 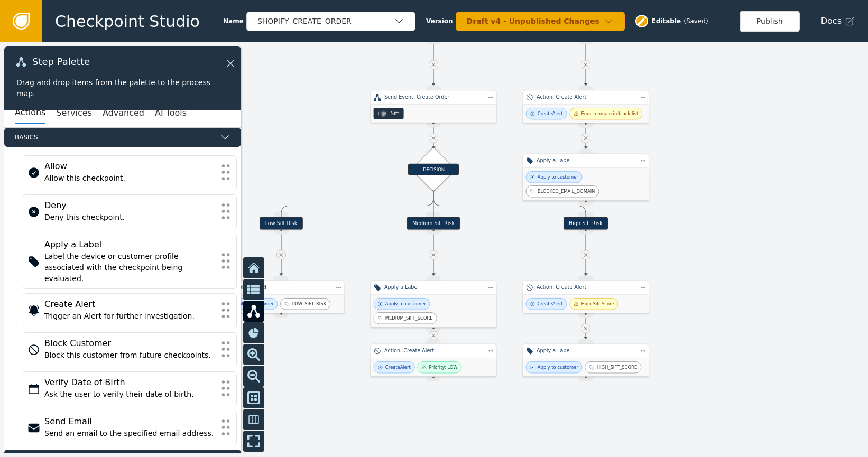 What do you see at coordinates (129, 422) in the screenshot?
I see `div: Send Email` at bounding box center [129, 422].